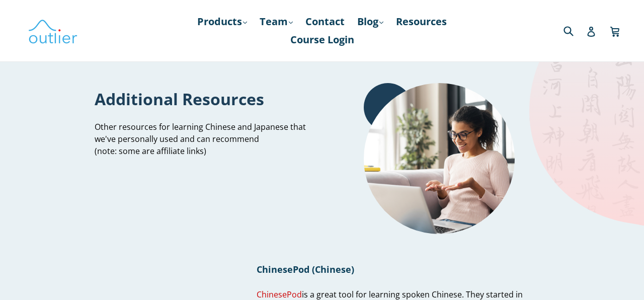  Describe the element at coordinates (421, 21) in the screenshot. I see `a: Resources` at that location.